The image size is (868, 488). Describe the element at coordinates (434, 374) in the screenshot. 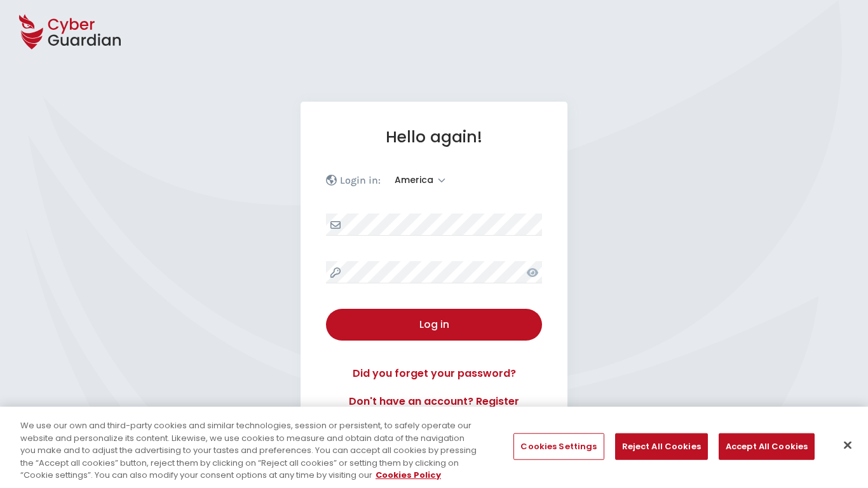

I see `a: Did you forget your password?` at that location.